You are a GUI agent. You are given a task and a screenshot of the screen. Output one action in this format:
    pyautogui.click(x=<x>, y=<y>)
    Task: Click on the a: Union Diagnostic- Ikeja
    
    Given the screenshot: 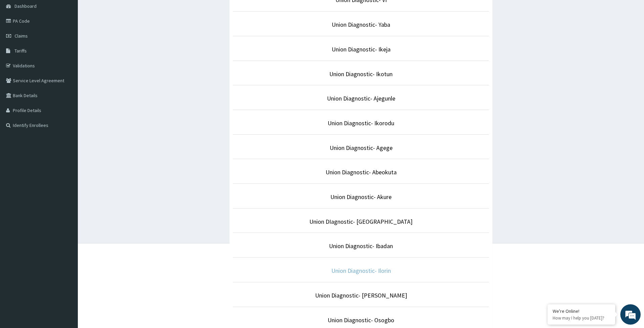 What is the action you would take?
    pyautogui.click(x=361, y=49)
    